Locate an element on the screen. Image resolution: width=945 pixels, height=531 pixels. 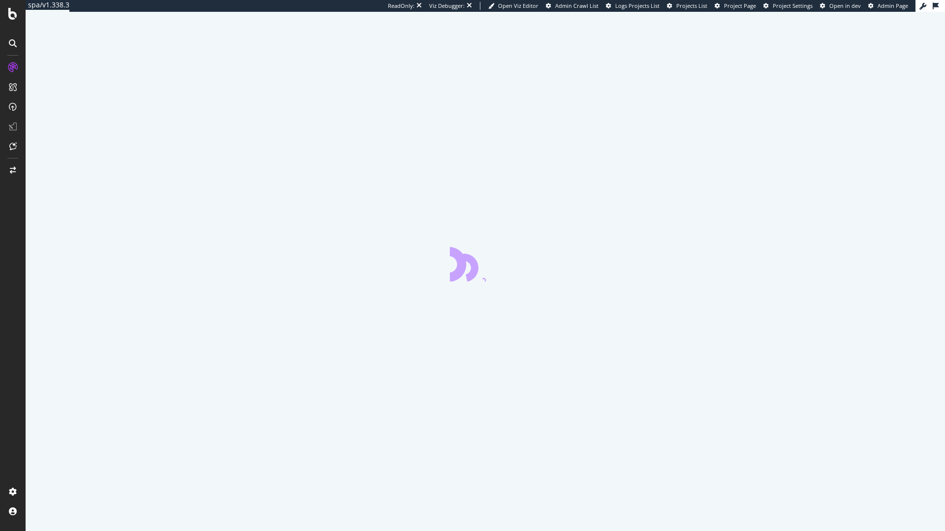
a: Open Viz Editor is located at coordinates (513, 6).